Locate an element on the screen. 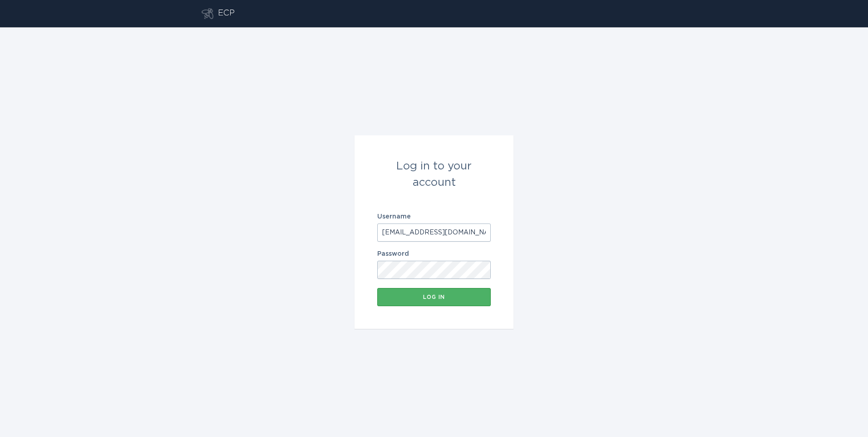  div: Log in to your account is located at coordinates (434, 174).